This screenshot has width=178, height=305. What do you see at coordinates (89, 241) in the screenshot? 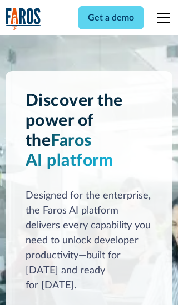
I see `div: Designed for the enterprise, the Faros AI platform delivers every capability you need to unlock d...` at bounding box center [89, 241].